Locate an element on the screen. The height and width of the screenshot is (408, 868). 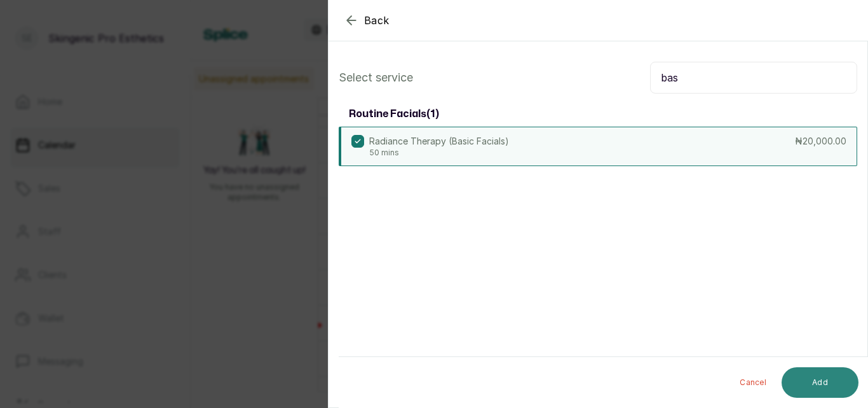
input: Search. is located at coordinates (754, 78).